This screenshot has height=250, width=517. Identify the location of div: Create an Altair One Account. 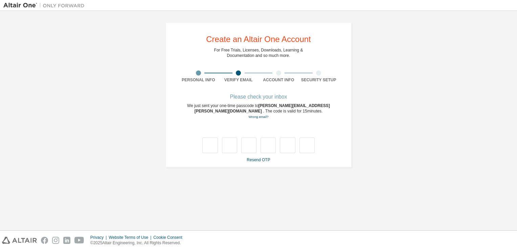
(259, 39).